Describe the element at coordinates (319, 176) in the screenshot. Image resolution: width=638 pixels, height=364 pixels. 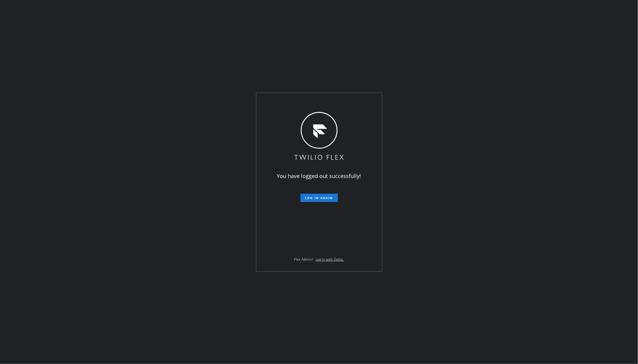
I see `span: You have logged out successfully!` at that location.